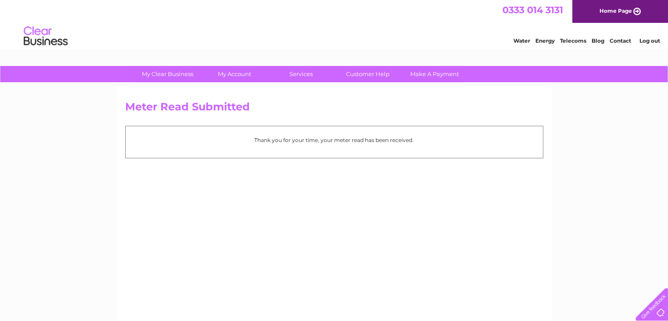 This screenshot has width=668, height=321. I want to click on h2: Meter Read Submitted, so click(334, 109).